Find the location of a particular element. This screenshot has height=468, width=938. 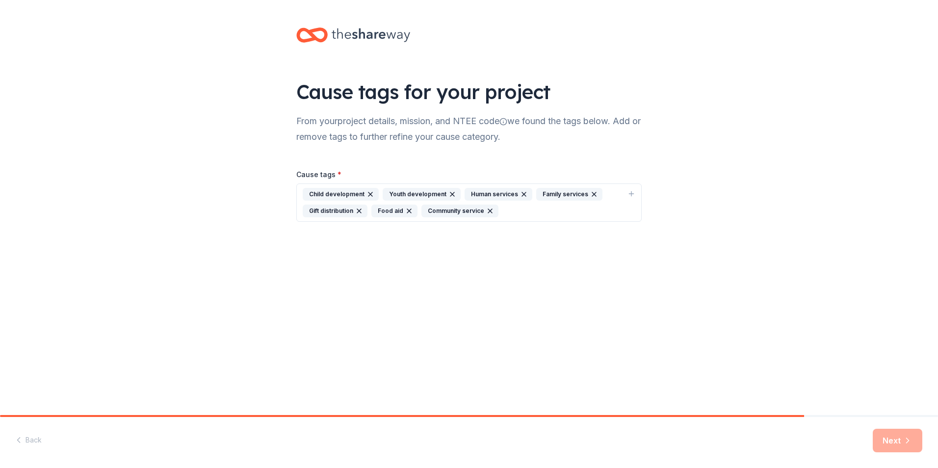

div: From your project details, mission, and NTEE code we found the tags below. Add or remove tags to ... is located at coordinates (469, 129).